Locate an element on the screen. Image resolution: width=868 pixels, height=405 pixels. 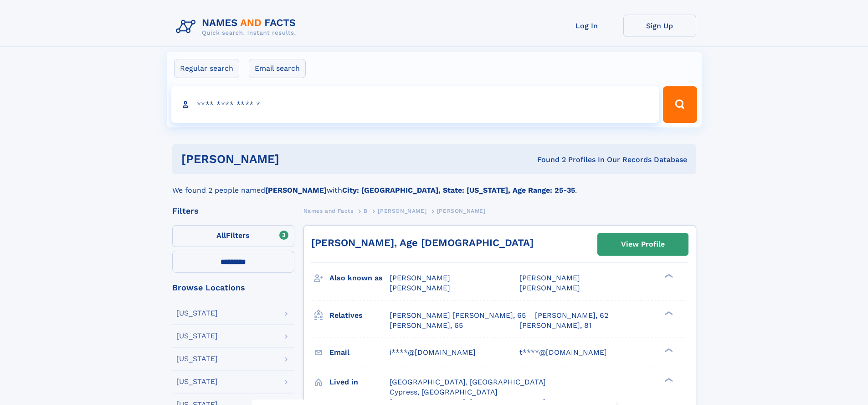
h3: Also known as is located at coordinates (359, 278).